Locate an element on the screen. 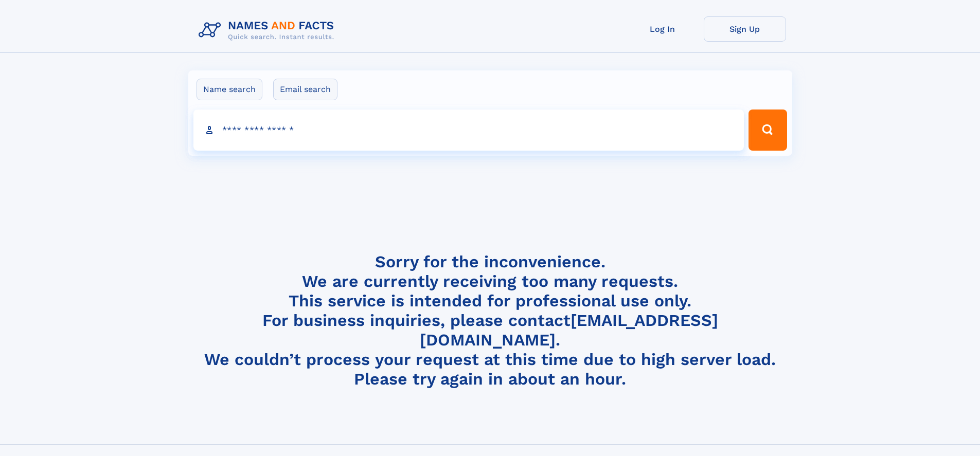  h4: Sorry for the inconvenience. We are currently receiving too many requests. This service is intend... is located at coordinates (490, 320).